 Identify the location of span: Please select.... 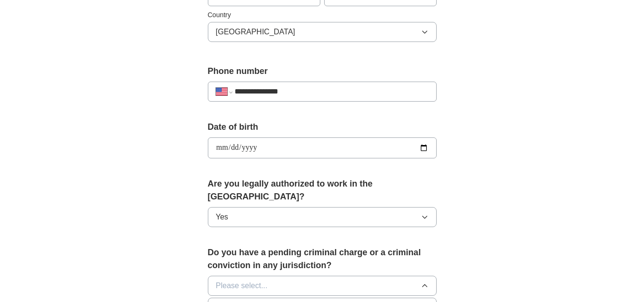
(242, 285).